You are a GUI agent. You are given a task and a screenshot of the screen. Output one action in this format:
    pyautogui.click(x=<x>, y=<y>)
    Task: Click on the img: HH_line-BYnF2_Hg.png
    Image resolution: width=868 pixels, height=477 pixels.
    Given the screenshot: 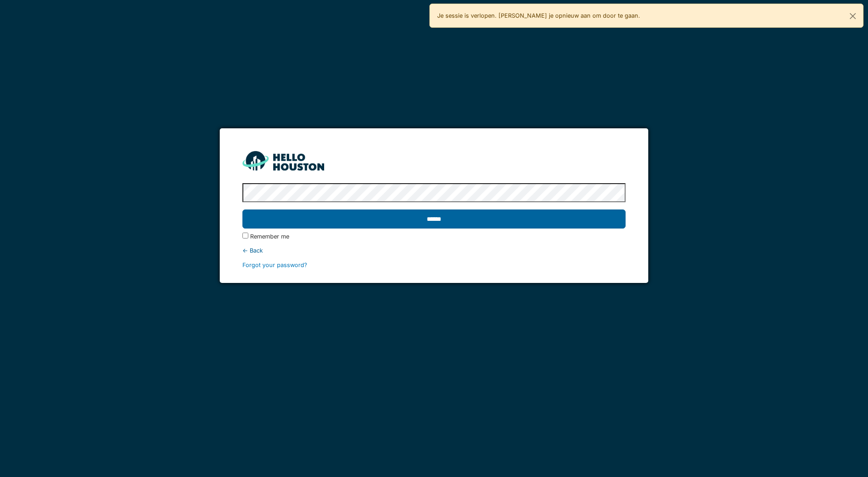 What is the action you would take?
    pyautogui.click(x=283, y=161)
    